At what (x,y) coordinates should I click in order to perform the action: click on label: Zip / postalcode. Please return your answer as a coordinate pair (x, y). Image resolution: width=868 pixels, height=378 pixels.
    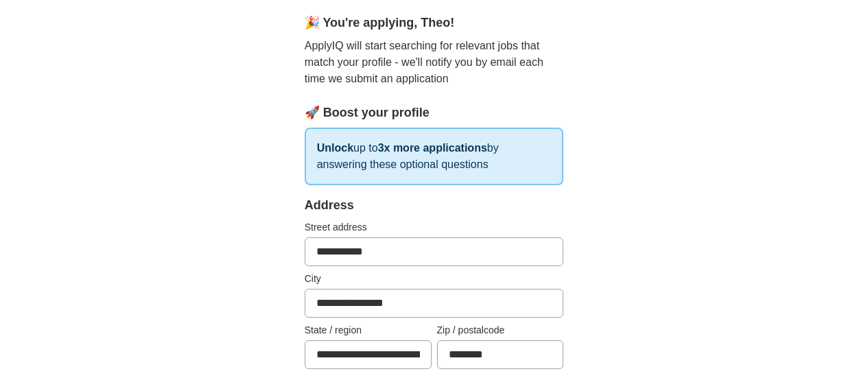
    Looking at the image, I should click on (500, 330).